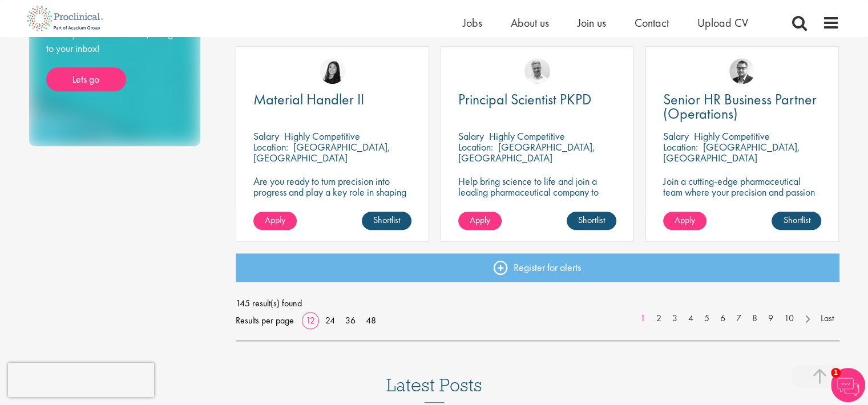 The width and height of the screenshot is (868, 405). Describe the element at coordinates (529, 23) in the screenshot. I see `a: About us` at that location.